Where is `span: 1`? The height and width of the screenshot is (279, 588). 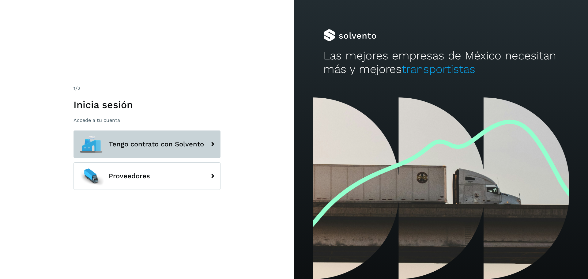 span: 1 is located at coordinates (74, 88).